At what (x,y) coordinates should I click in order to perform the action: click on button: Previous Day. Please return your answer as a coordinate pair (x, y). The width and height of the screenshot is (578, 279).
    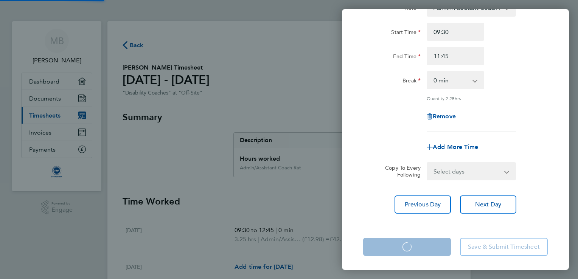
    Looking at the image, I should click on (423, 205).